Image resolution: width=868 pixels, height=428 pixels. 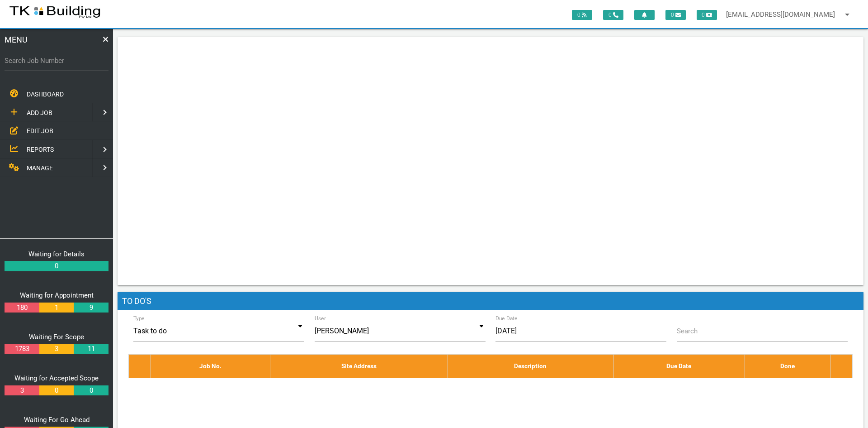 I want to click on span: REPORTS, so click(x=40, y=149).